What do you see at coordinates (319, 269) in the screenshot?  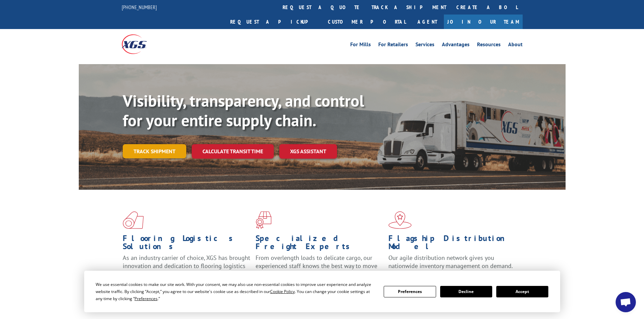 I see `p: From overlength loads to delicate cargo, our experienced staff knows the best way to move your fr...` at bounding box center [319, 269].